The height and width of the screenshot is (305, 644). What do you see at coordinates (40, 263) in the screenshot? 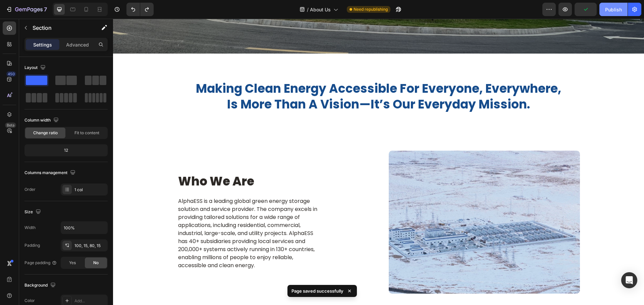
I see `div: Page padding` at bounding box center [40, 263].